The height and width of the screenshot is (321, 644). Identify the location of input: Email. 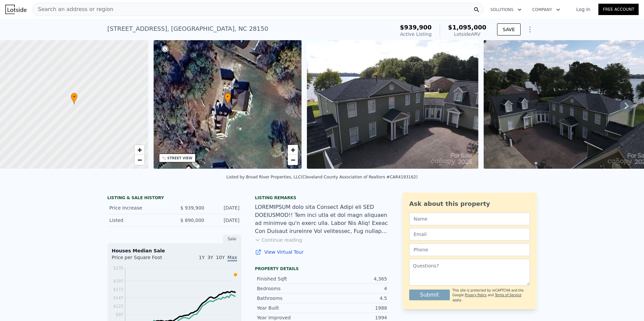
(469, 234).